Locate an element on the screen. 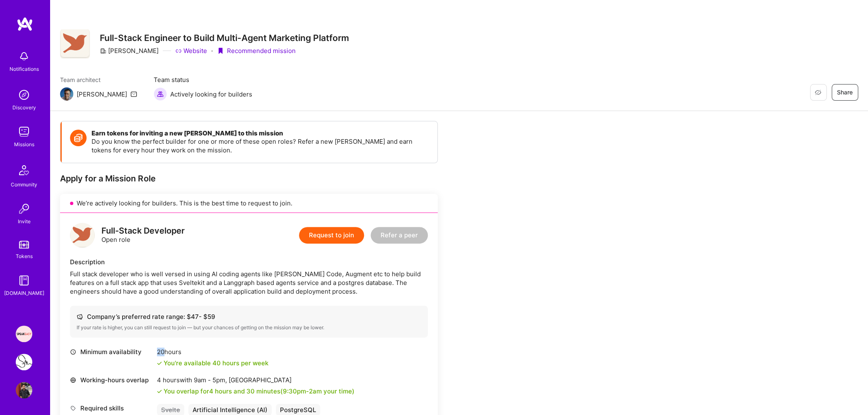  div: Notifications is located at coordinates (24, 68).